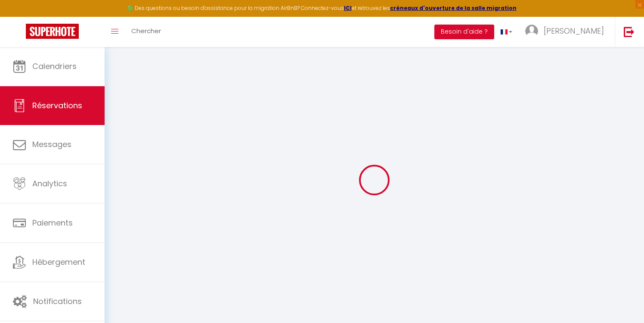 The height and width of the screenshot is (323, 644). I want to click on button: Besoin d'aide ?, so click(464, 32).